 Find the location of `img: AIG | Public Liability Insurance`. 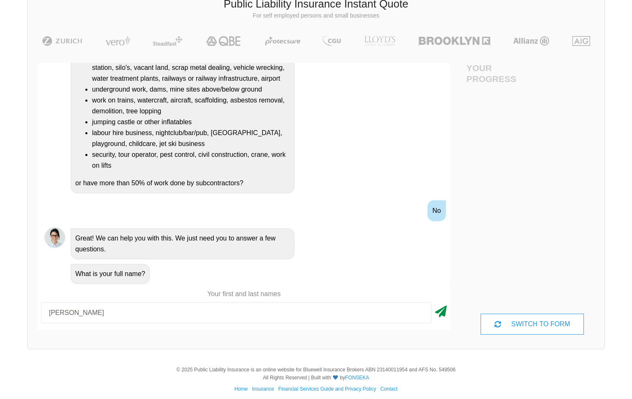

img: AIG | Public Liability Insurance is located at coordinates (581, 41).